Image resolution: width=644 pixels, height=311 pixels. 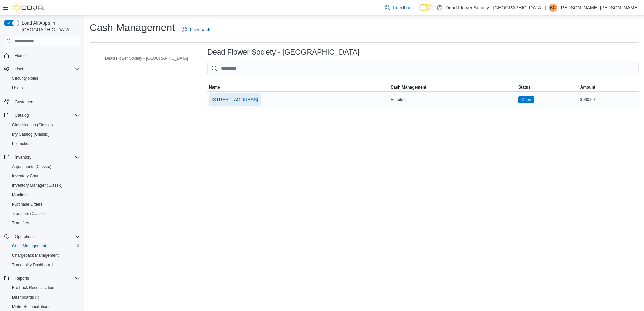 What do you see at coordinates (132, 27) in the screenshot?
I see `h1: Cash Management` at bounding box center [132, 27].